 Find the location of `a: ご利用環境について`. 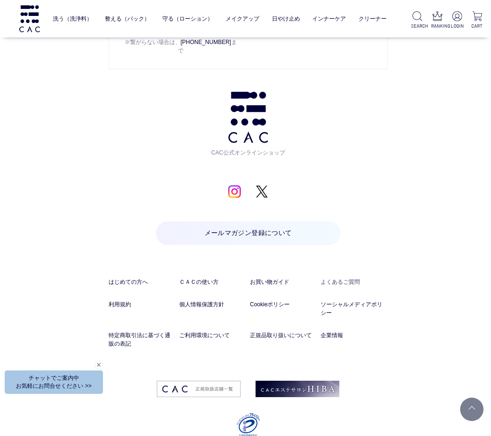

a: ご利用環境について is located at coordinates (212, 335).